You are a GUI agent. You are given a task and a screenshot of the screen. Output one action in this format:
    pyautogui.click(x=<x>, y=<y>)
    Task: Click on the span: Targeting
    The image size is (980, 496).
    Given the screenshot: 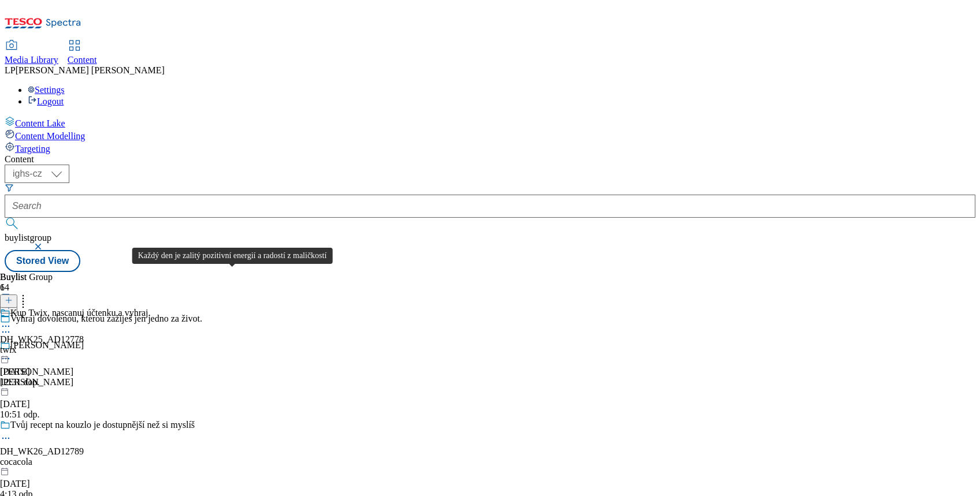 What is the action you would take?
    pyautogui.click(x=33, y=148)
    